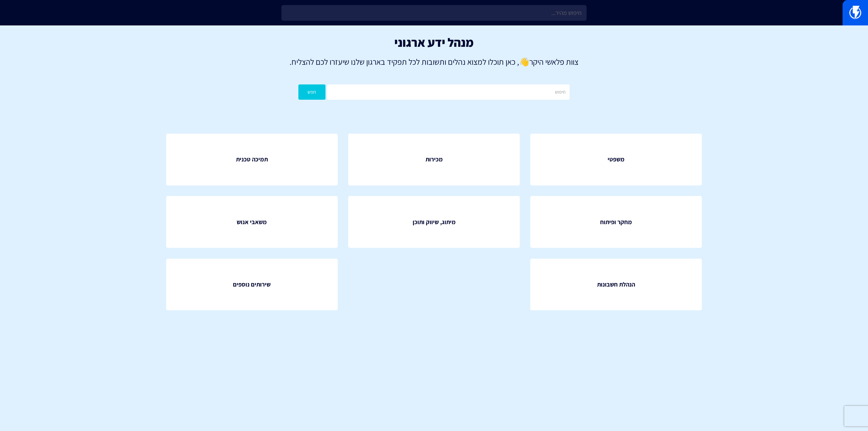 The height and width of the screenshot is (431, 868). Describe the element at coordinates (616, 222) in the screenshot. I see `a: מחקר ופיתוח` at that location.